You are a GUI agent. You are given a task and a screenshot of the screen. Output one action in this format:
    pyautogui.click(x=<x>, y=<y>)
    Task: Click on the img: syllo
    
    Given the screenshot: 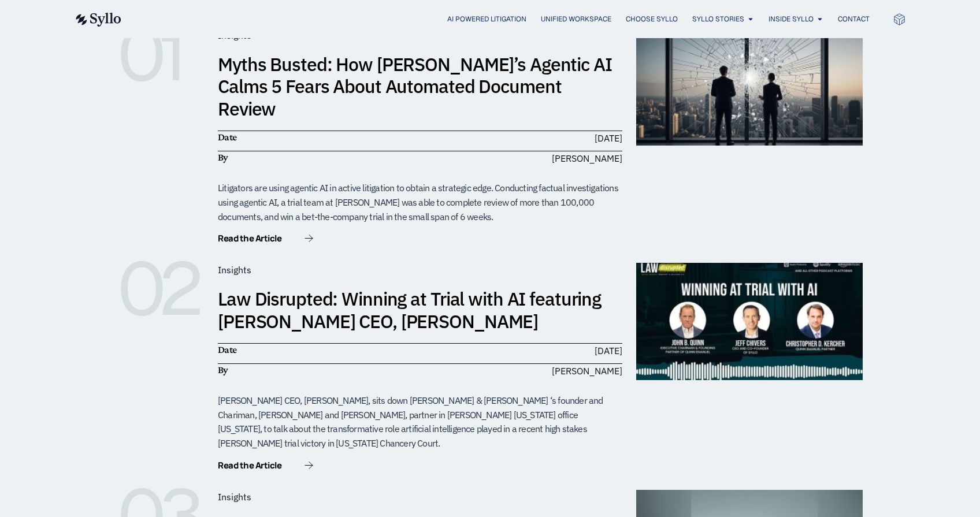 What is the action you would take?
    pyautogui.click(x=97, y=20)
    